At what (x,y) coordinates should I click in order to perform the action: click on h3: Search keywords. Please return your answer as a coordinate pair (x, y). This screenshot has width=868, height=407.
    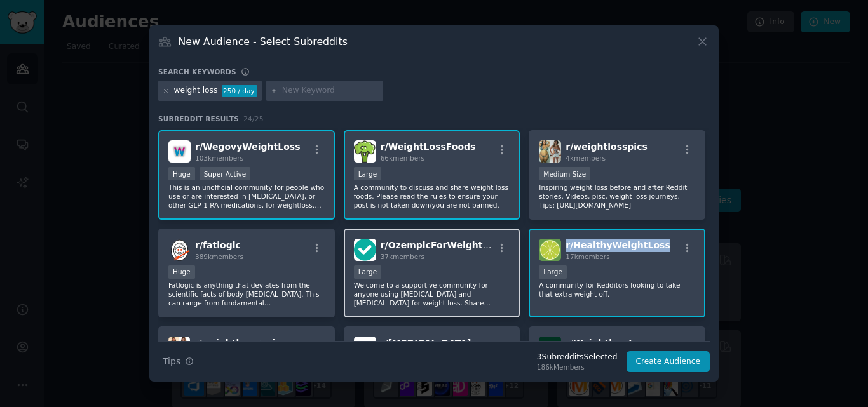
    Looking at the image, I should click on (197, 72).